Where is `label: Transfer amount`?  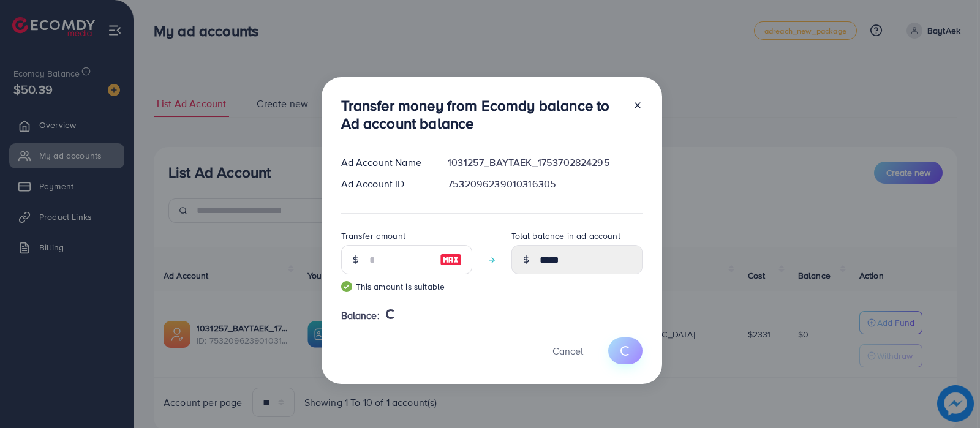 label: Transfer amount is located at coordinates (373, 236).